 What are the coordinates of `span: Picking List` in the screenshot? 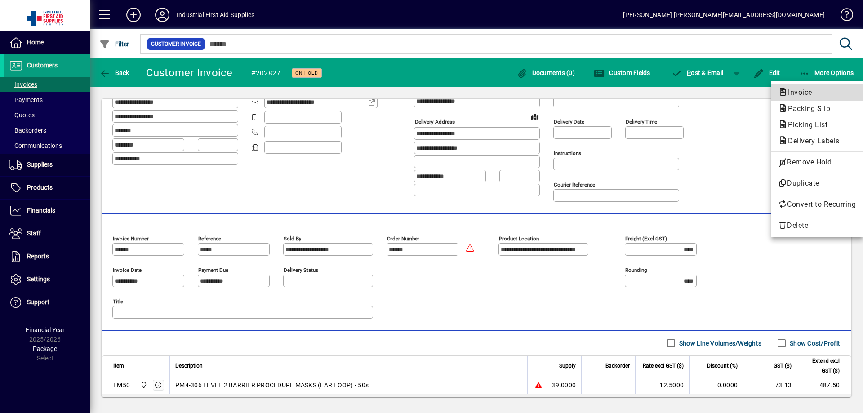 It's located at (805, 124).